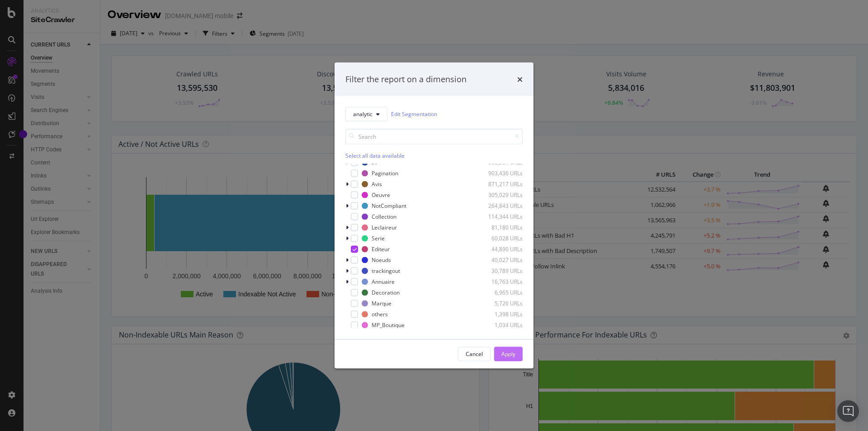 The width and height of the screenshot is (868, 431). I want to click on div: Annuaire, so click(383, 281).